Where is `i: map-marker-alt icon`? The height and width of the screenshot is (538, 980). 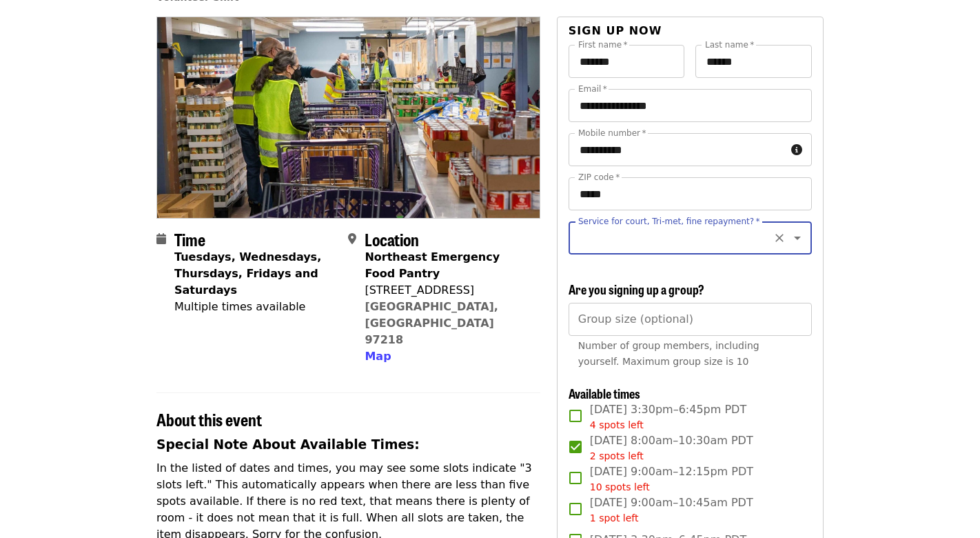
i: map-marker-alt icon is located at coordinates (353, 239).